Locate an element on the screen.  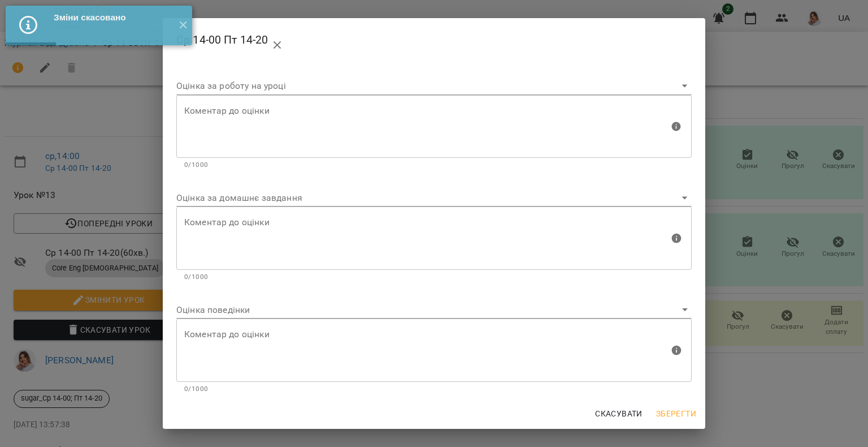
span: Скасувати is located at coordinates (619, 414).